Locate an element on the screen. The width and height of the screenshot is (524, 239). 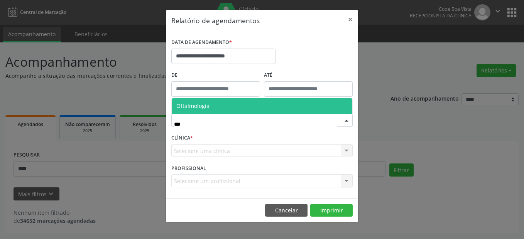
button: Imprimir is located at coordinates (332, 211).